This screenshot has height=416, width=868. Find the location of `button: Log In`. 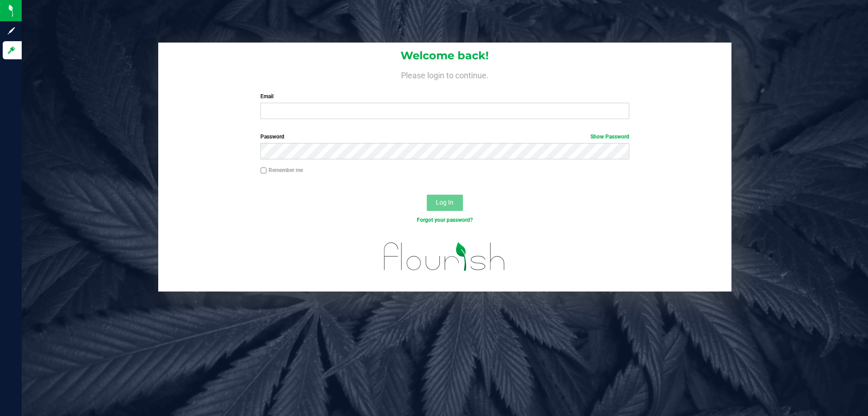

button: Log In is located at coordinates (445, 203).